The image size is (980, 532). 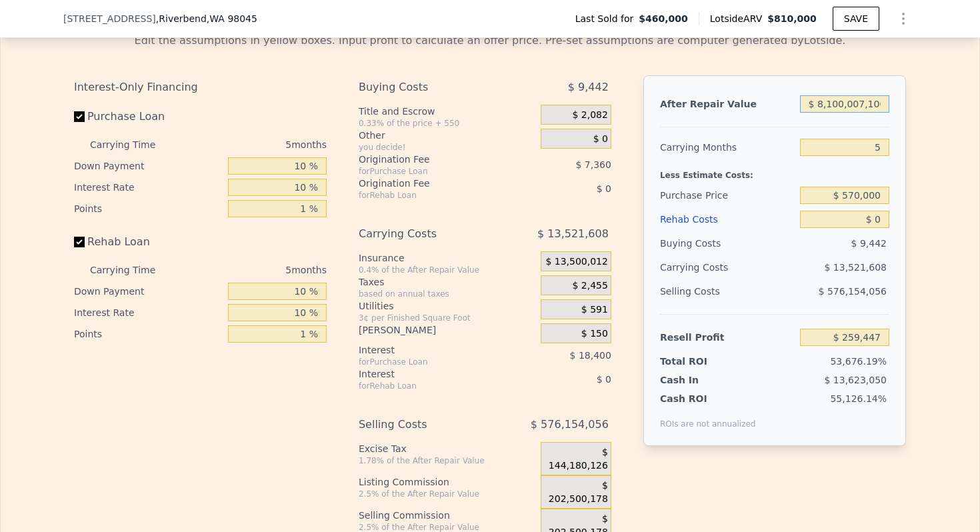 I want to click on div: Cash In, so click(x=701, y=380).